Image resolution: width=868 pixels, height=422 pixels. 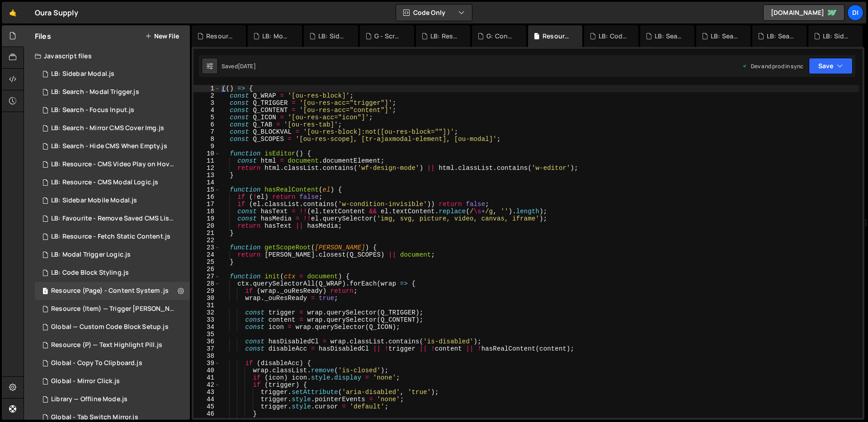 What do you see at coordinates (162, 36) in the screenshot?
I see `button: New File` at bounding box center [162, 36].